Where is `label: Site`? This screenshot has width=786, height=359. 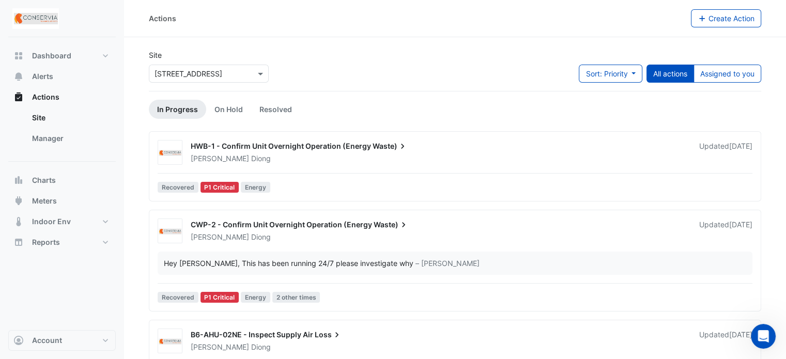 label: Site is located at coordinates (155, 55).